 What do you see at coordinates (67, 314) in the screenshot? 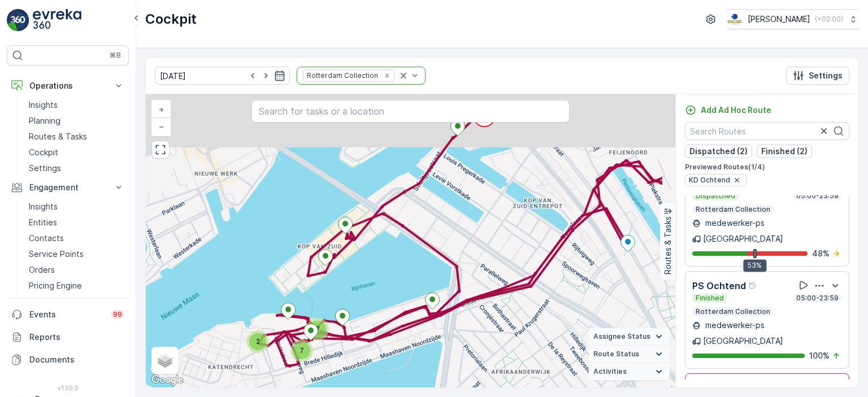
I see `p: Events` at bounding box center [67, 314].